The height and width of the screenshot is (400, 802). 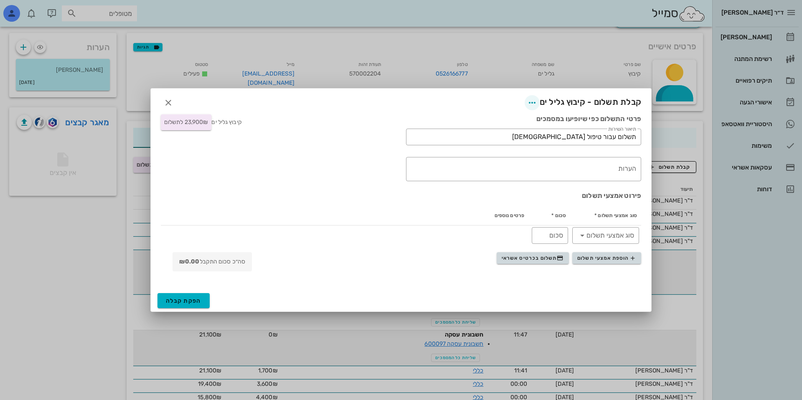 I want to click on span: תשלום בכרטיס אשראי, so click(x=532, y=258).